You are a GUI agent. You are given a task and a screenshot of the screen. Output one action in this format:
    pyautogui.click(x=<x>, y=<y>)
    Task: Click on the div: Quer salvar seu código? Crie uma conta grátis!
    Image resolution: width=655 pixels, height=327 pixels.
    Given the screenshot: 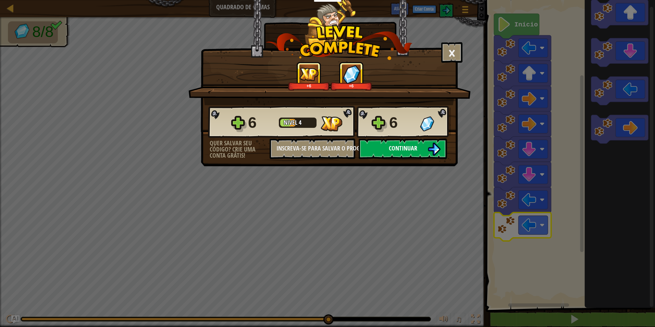 What is the action you would take?
    pyautogui.click(x=239, y=149)
    